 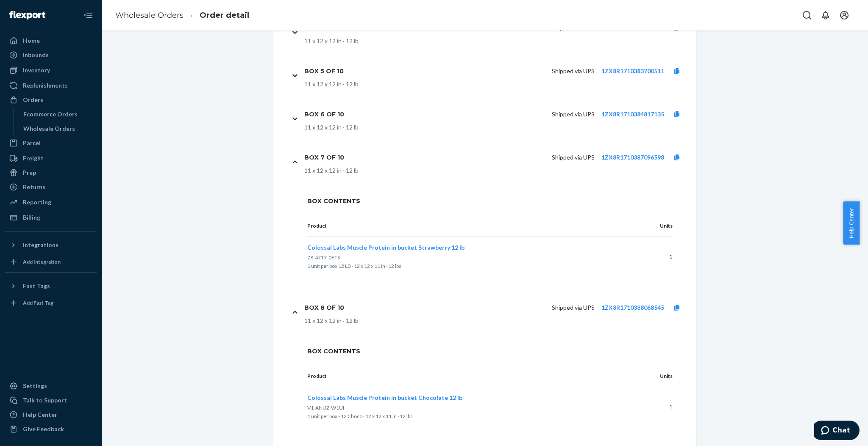 I want to click on div: Inbounds, so click(x=35, y=55).